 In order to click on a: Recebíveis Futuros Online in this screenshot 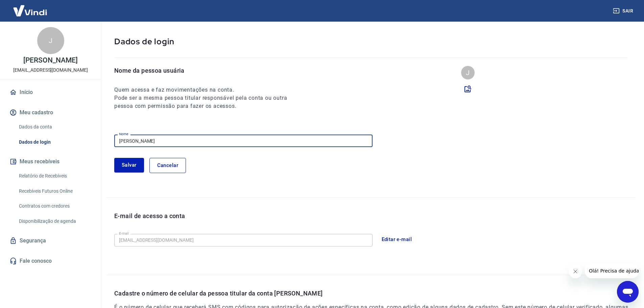, I will do `click(54, 191)`.